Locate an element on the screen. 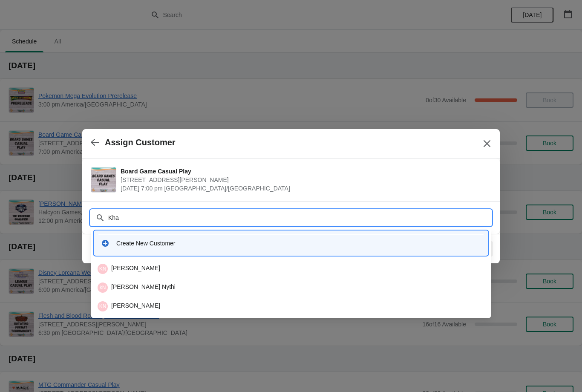 The width and height of the screenshot is (582, 392). img: Board Game Casual Play | 2040 Louetta Rd Ste I Spring, TX 77388 | September 13 | 7:00 pm America/... is located at coordinates (103, 180).